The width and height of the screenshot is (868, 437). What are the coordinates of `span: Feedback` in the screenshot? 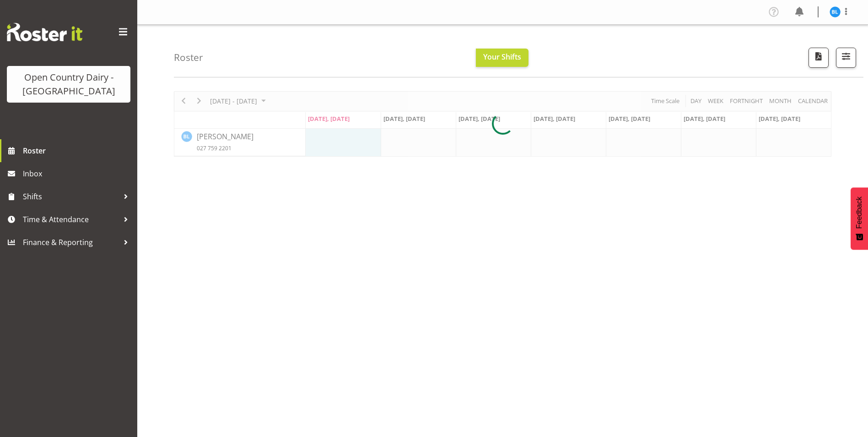 It's located at (859, 212).